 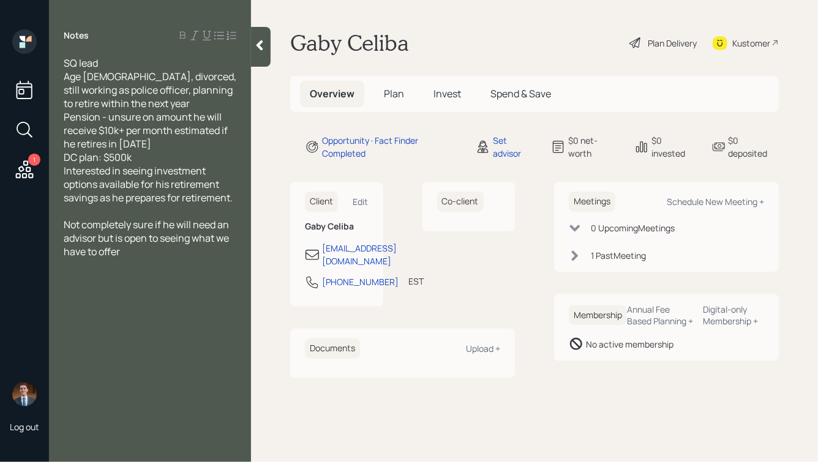 I want to click on span: Overview, so click(x=332, y=94).